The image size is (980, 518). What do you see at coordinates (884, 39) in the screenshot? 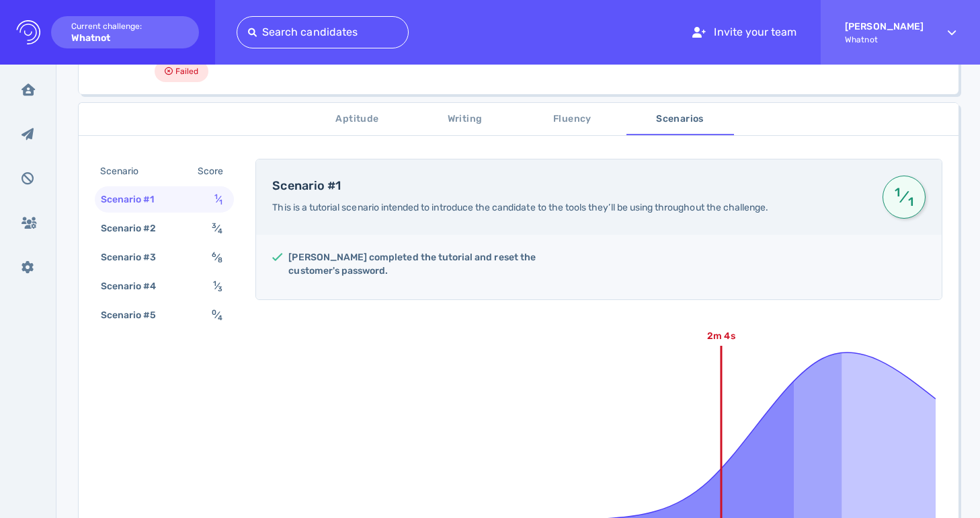
I see `span: Whatnot` at bounding box center [884, 39].